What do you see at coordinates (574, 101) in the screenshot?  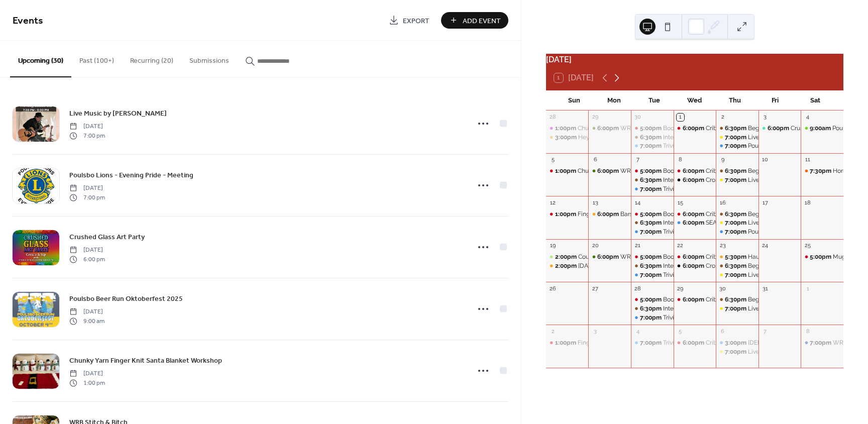 I see `div: Sun` at bounding box center [574, 101].